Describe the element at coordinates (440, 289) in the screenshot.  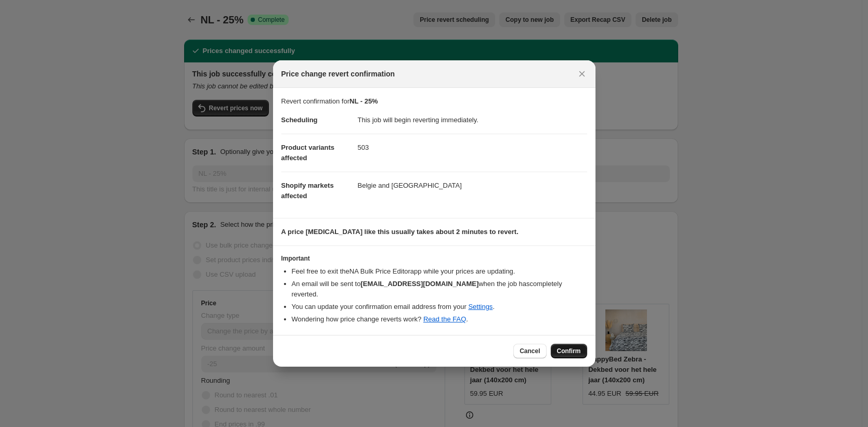
I see `li: An email will be sent to when the job has completely reverted .` at that location.